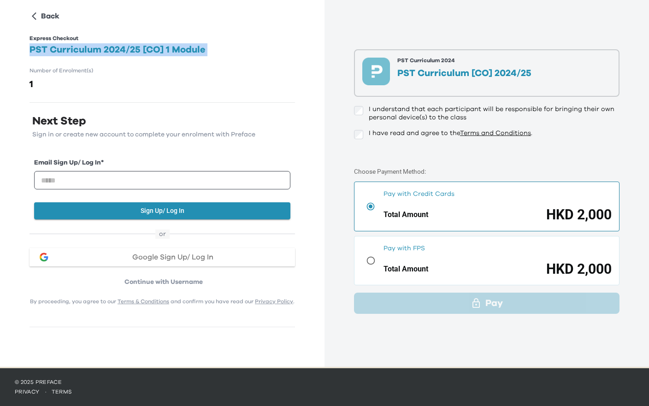  I want to click on h2: 1, so click(162, 84).